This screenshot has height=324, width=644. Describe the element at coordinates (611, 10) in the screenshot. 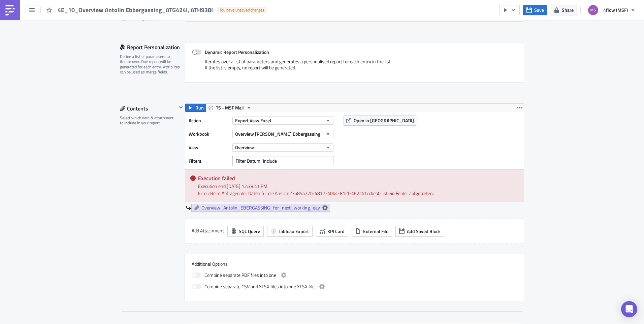

I see `button: 4flow (MSF)` at that location.